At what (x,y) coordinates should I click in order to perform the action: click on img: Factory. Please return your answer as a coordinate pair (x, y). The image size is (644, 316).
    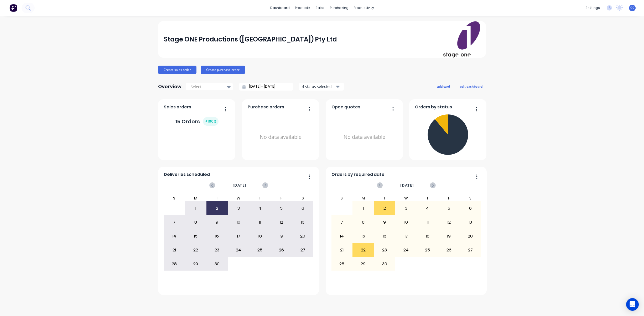
    Looking at the image, I should click on (13, 8).